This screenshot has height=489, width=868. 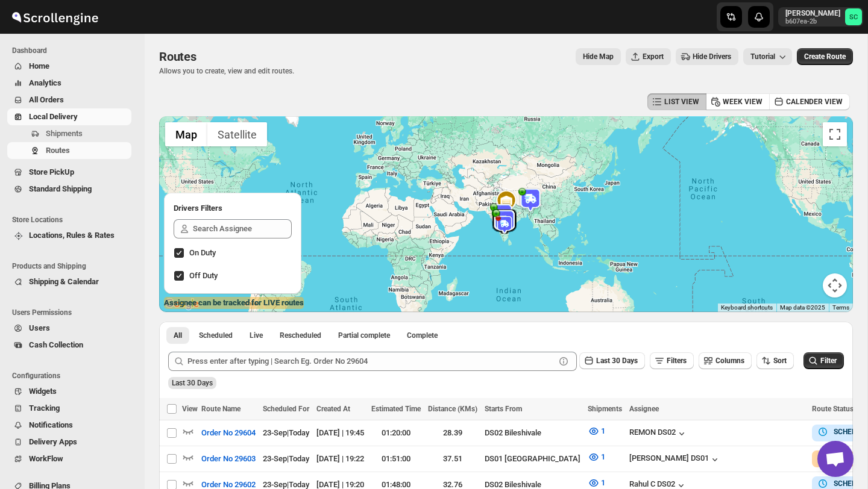 I want to click on span: WorkFlow, so click(x=46, y=459).